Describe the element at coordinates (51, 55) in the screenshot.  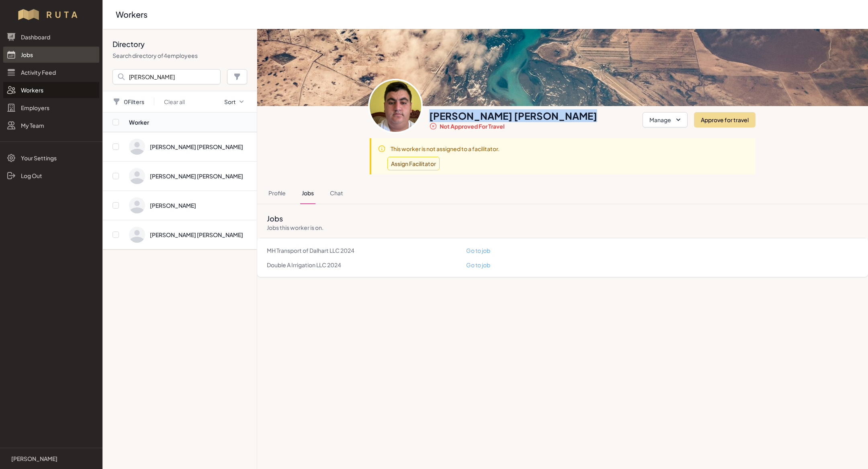
I see `a: Jobs` at that location.